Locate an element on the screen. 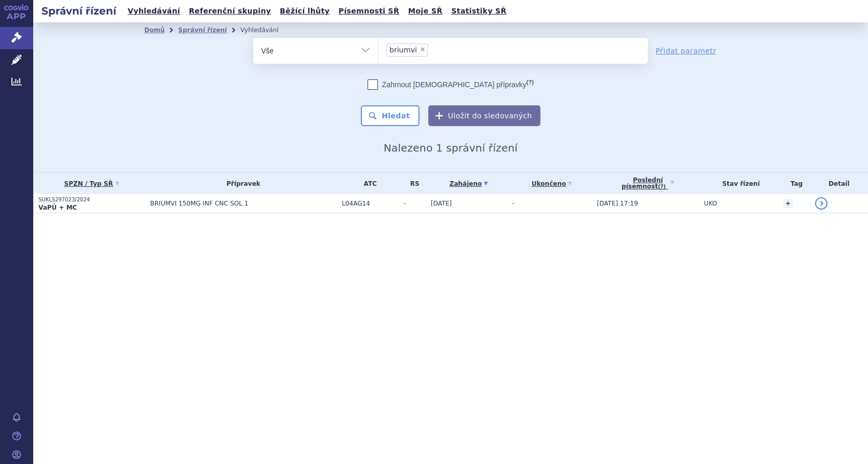 The image size is (868, 464). li: Vyhledávání is located at coordinates (266, 30).